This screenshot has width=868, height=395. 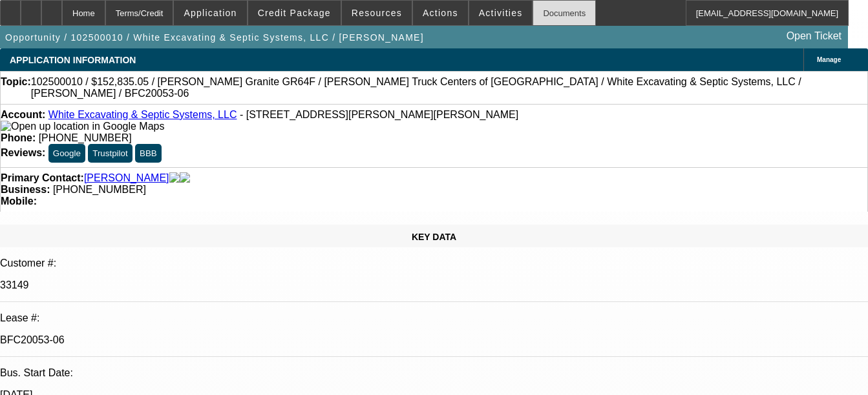 What do you see at coordinates (376, 13) in the screenshot?
I see `span: Resources` at bounding box center [376, 13].